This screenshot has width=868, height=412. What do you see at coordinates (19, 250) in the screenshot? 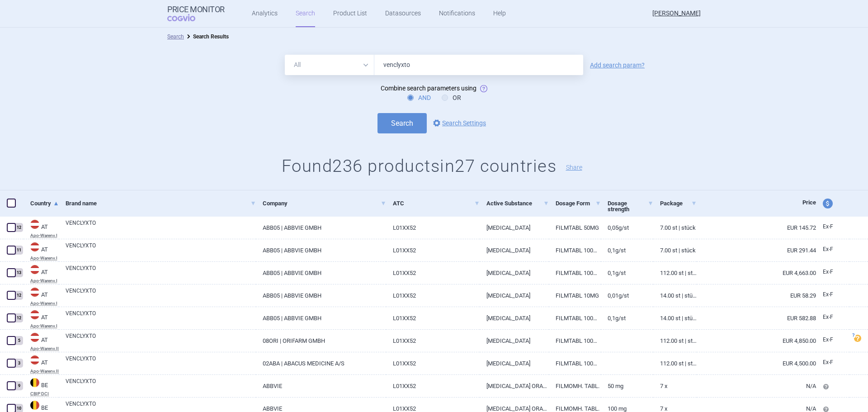
I see `div: 11` at bounding box center [19, 250].